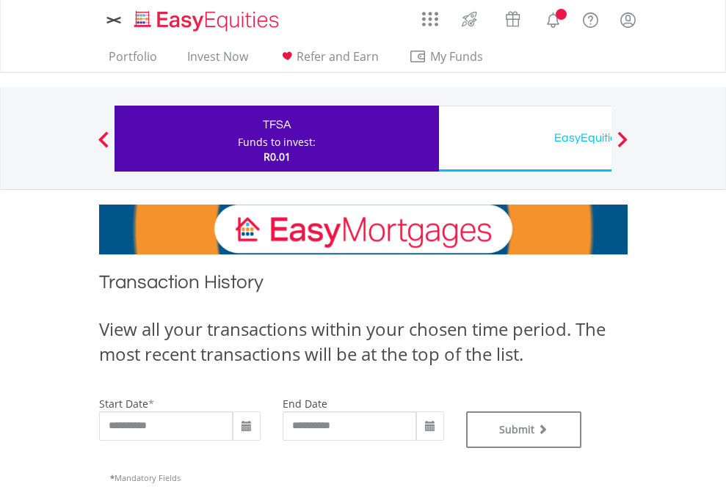  Describe the element at coordinates (469, 19) in the screenshot. I see `img: thrive-v2.svg` at that location.